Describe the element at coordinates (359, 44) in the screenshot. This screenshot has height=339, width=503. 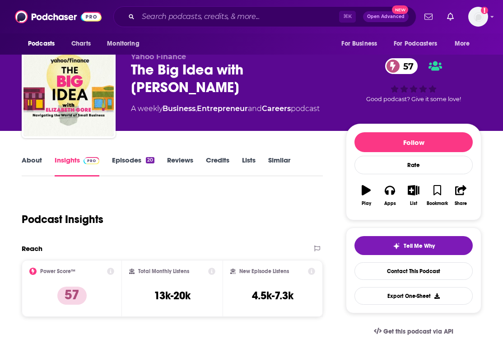
I see `span: For Business` at that location.